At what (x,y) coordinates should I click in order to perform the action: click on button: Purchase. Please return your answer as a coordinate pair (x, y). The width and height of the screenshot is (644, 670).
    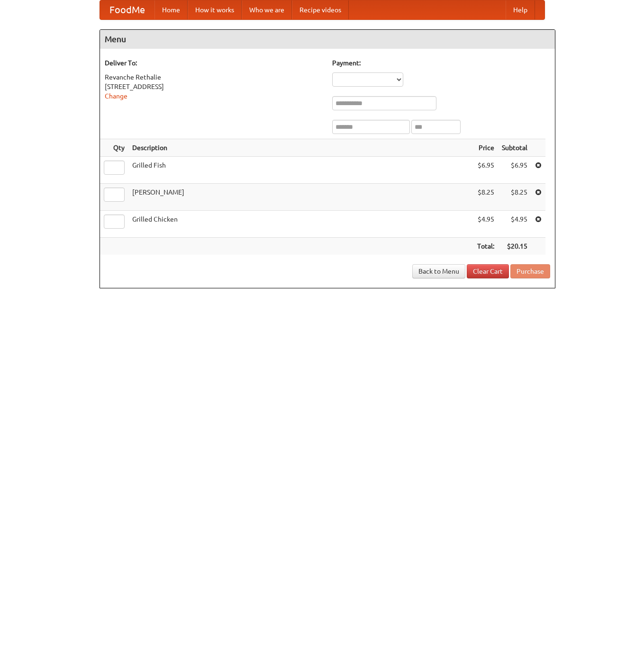
    Looking at the image, I should click on (531, 271).